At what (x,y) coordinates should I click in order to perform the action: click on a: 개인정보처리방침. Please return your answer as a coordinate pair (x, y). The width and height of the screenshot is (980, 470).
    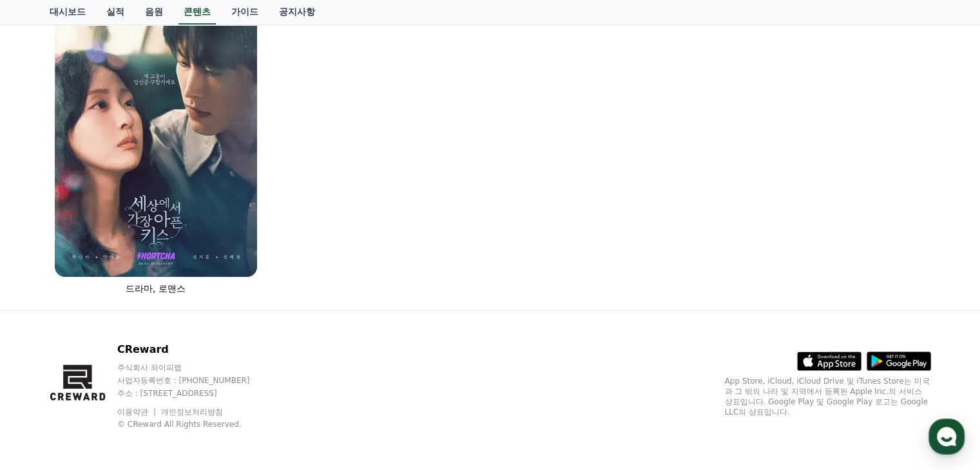
    Looking at the image, I should click on (192, 412).